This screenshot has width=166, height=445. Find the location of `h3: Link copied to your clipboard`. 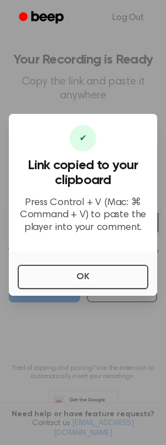

h3: Link copied to your clipboard is located at coordinates (83, 173).